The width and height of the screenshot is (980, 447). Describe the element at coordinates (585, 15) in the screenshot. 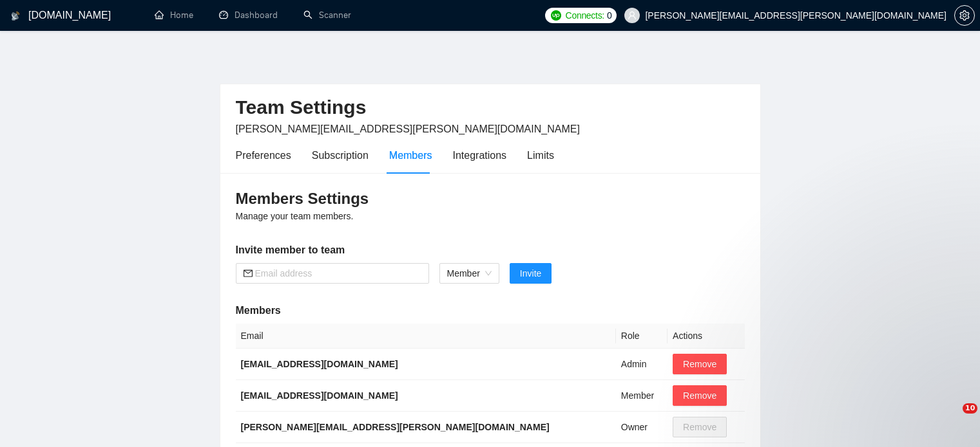

I see `span: Connects:` at that location.